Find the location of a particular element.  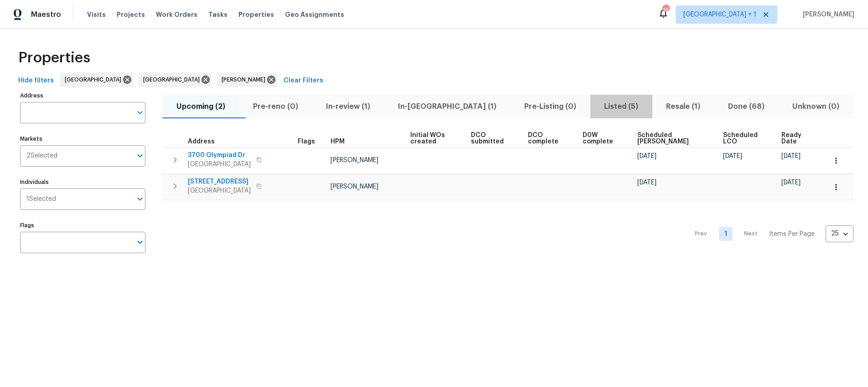

a: Goto page 1 is located at coordinates (726, 233).